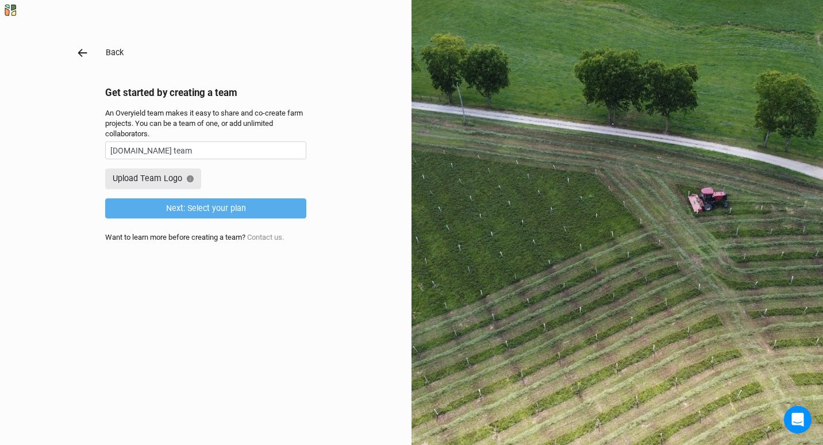  Describe the element at coordinates (206, 237) in the screenshot. I see `div: Want to learn more before creating a team?` at that location.